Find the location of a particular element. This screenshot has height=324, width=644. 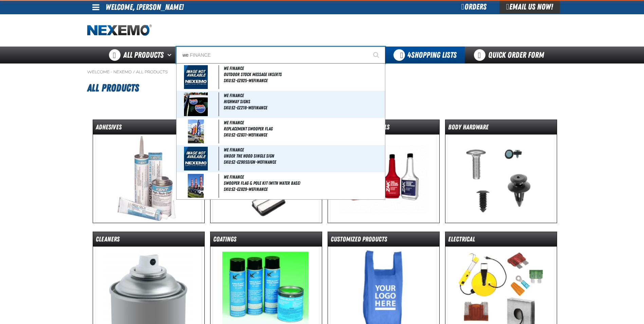

a: Home is located at coordinates (120, 30).